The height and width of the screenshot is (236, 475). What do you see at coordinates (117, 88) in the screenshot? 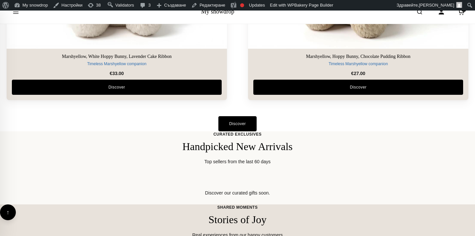
I see `a: Discover Marshyellow, White Hoppy Bunny, Lavender Cake Ribbon` at bounding box center [117, 88].